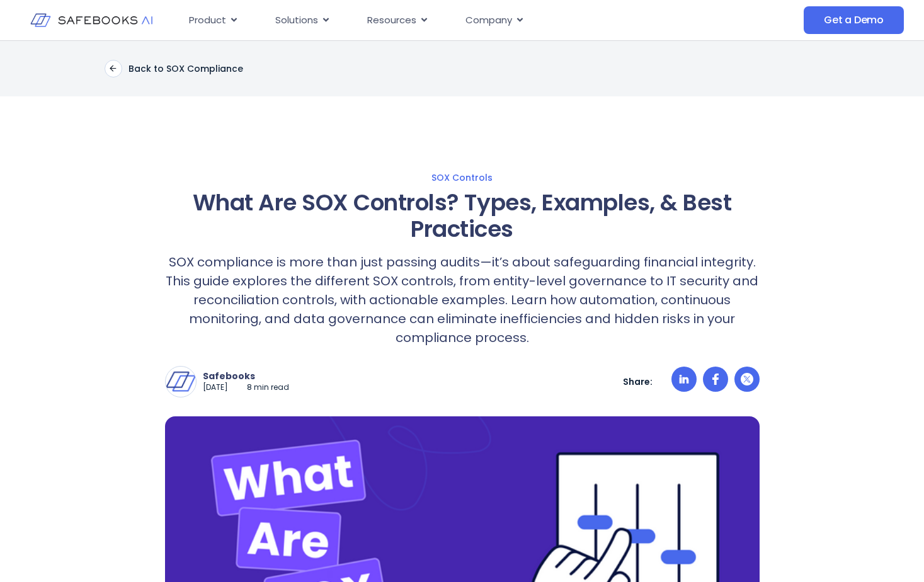 The image size is (924, 582). What do you see at coordinates (462, 300) in the screenshot?
I see `p: SOX compliance is more than just passing audits—it’s about safeguarding financial integrity. This...` at bounding box center [462, 300].